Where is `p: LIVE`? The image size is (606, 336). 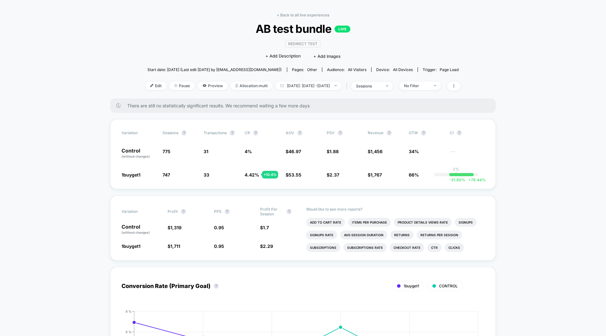
p: LIVE is located at coordinates (343, 29).